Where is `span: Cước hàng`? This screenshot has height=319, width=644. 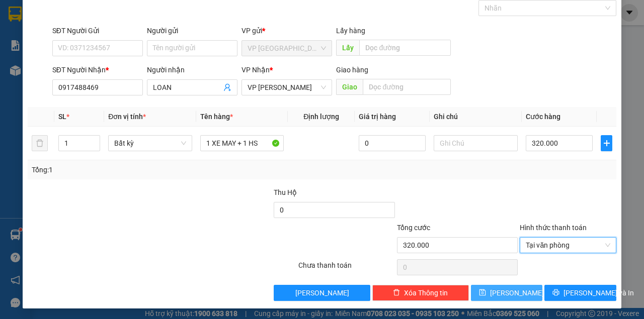 span: Cước hàng is located at coordinates (543, 116).